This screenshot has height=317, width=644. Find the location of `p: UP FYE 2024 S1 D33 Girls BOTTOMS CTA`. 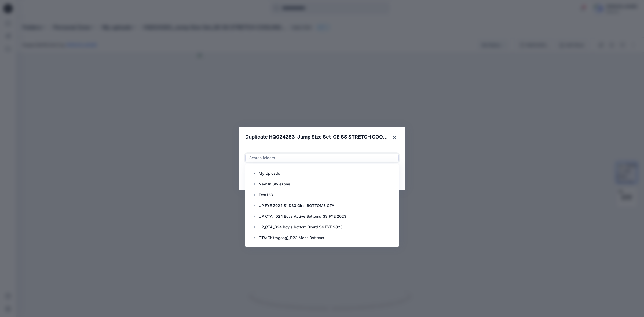

p: UP FYE 2024 S1 D33 Girls BOTTOMS CTA is located at coordinates (297, 205).